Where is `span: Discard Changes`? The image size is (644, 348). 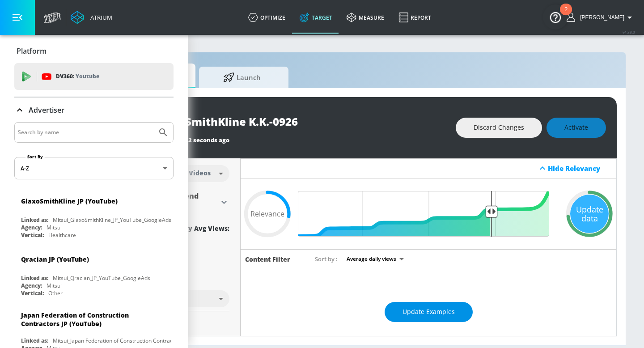 span: Discard Changes is located at coordinates (499, 128).